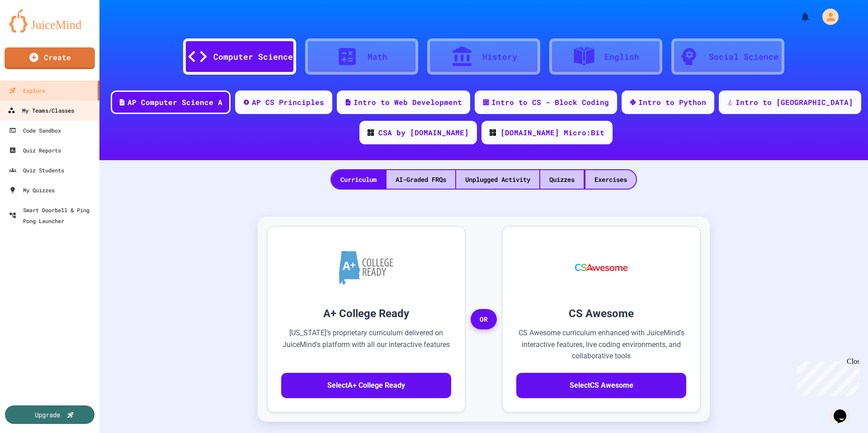 The height and width of the screenshot is (433, 868). Describe the element at coordinates (550, 103) in the screenshot. I see `div: Intro to CS - Block Coding` at that location.